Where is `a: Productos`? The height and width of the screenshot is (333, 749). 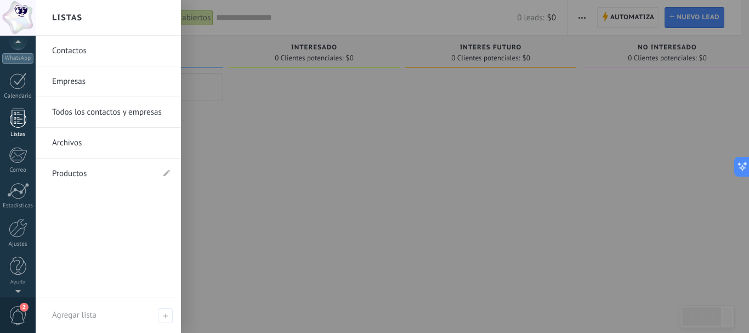
a: Productos is located at coordinates (103, 174).